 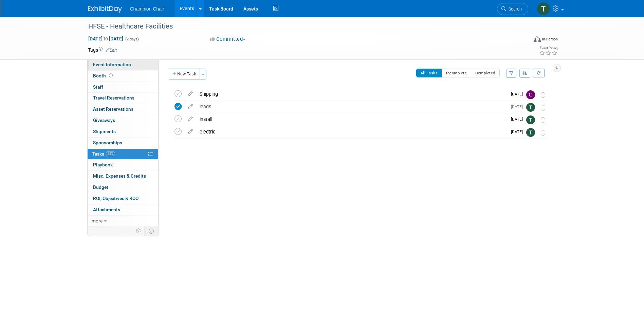 I want to click on img: Chris Kiscellus, so click(x=531, y=95).